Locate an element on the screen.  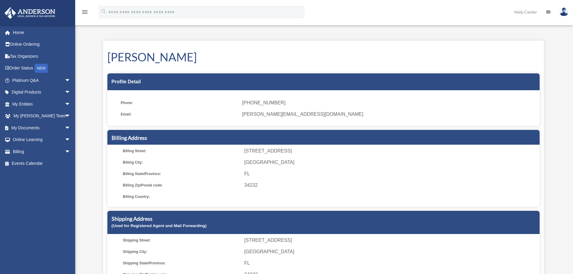
span: Shipping City: is located at coordinates (181, 252).